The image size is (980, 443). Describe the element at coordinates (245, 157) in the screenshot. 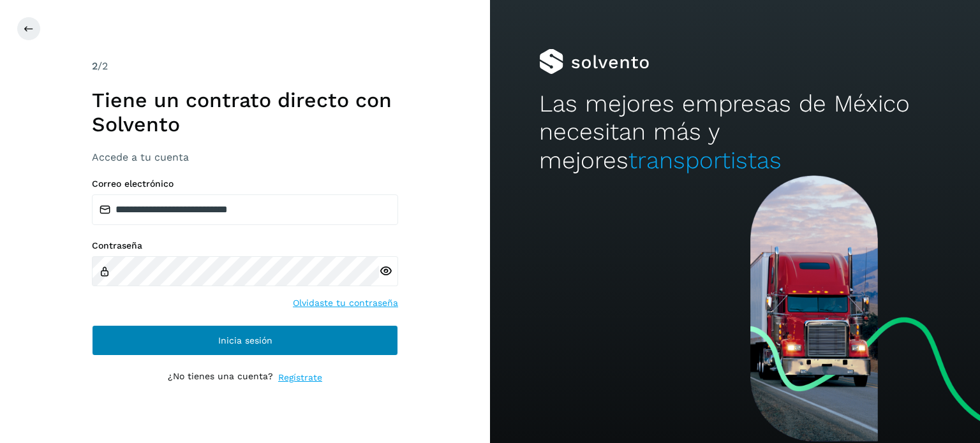

I see `h3: Accede a tu cuenta` at that location.